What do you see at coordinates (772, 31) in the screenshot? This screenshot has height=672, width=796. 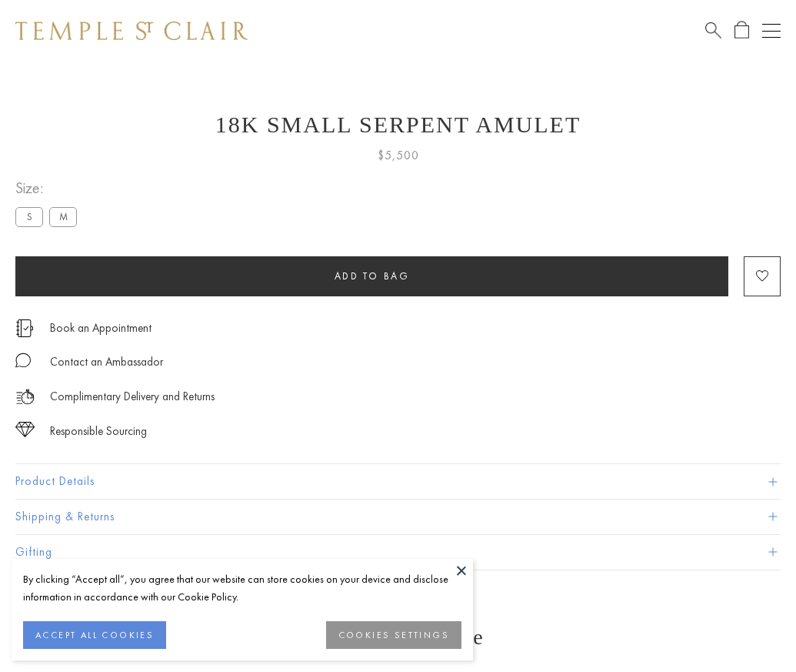 I see `button: Open navigation` at bounding box center [772, 31].